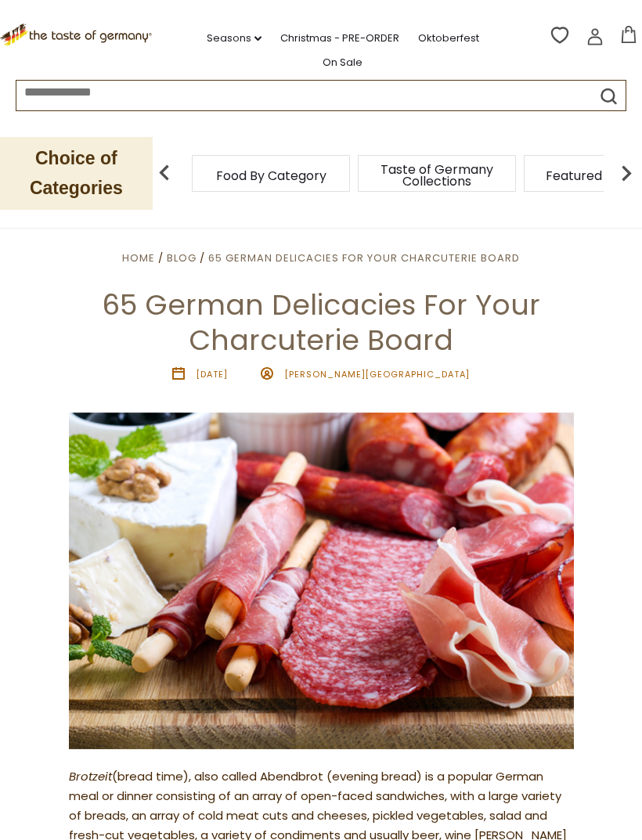  Describe the element at coordinates (437, 175) in the screenshot. I see `a: Taste of Germany Collections` at that location.